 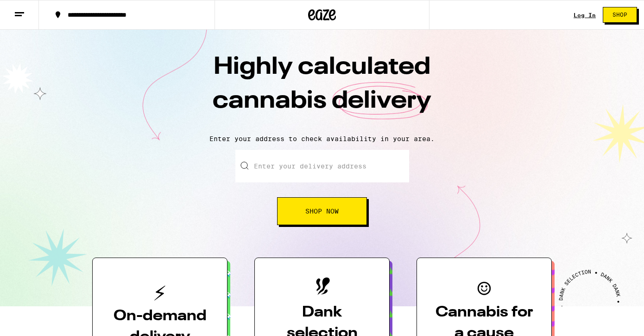 What do you see at coordinates (322, 211) in the screenshot?
I see `span: Shop Now` at bounding box center [322, 211].